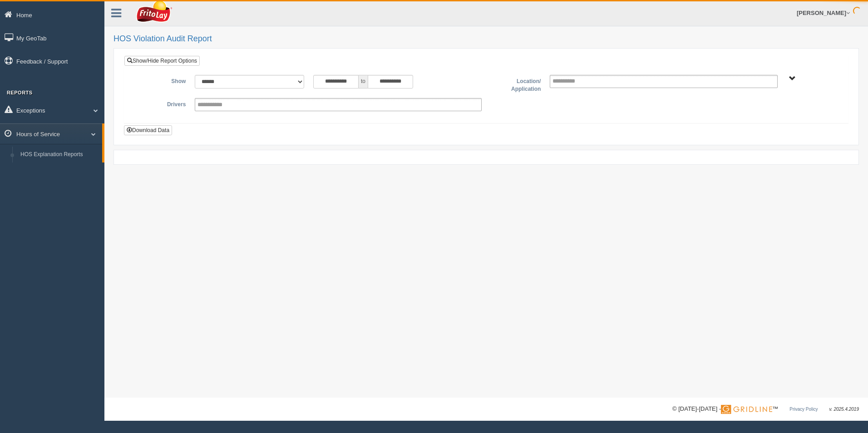 This screenshot has height=433, width=868. I want to click on a: HOS Explanation Reports, so click(59, 155).